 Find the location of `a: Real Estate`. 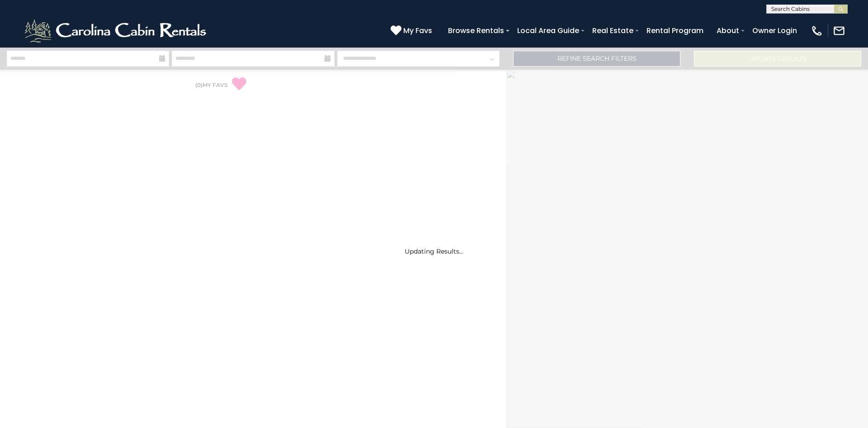

a: Real Estate is located at coordinates (613, 30).